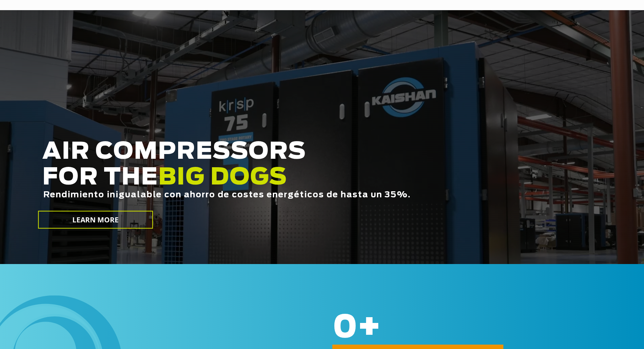 The image size is (644, 349). What do you see at coordinates (95, 220) in the screenshot?
I see `a: LEARN MORE` at bounding box center [95, 220].